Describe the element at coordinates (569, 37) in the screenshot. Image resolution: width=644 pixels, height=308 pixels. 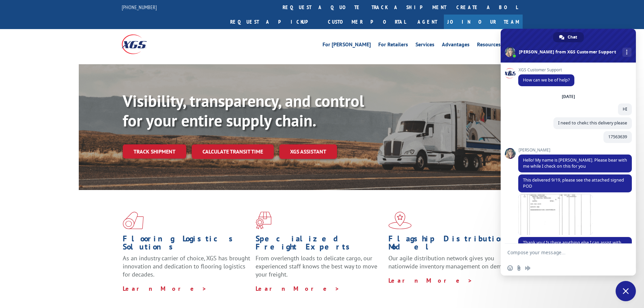
I see `div: Chat` at that location.